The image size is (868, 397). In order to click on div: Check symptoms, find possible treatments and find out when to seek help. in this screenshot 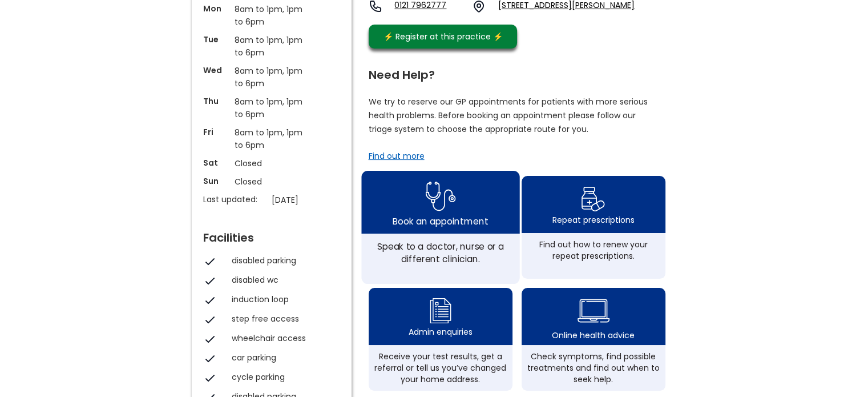, I will do `click(593, 368)`.